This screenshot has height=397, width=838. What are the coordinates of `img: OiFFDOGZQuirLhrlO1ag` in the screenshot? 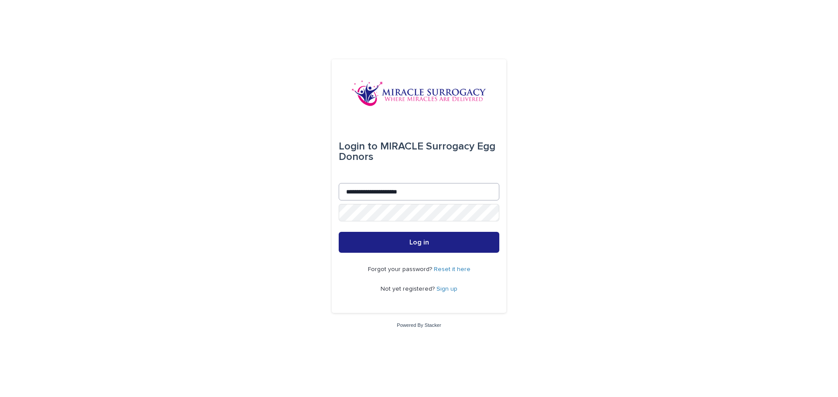 It's located at (419, 93).